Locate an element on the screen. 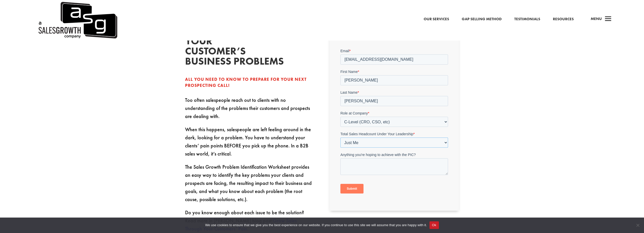 The width and height of the screenshot is (644, 233). a: Gap Selling Method is located at coordinates (481, 19).